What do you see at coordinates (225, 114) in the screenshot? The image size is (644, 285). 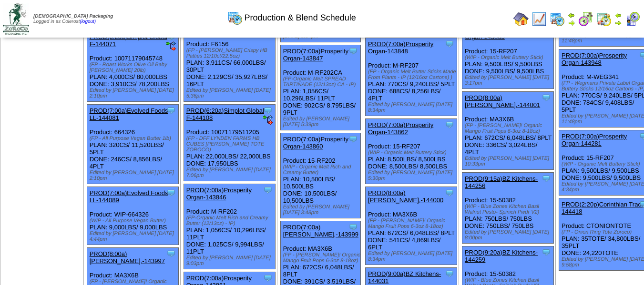 I see `a: PROD(6:20a)Simplot Global F-144108` at bounding box center [225, 114].